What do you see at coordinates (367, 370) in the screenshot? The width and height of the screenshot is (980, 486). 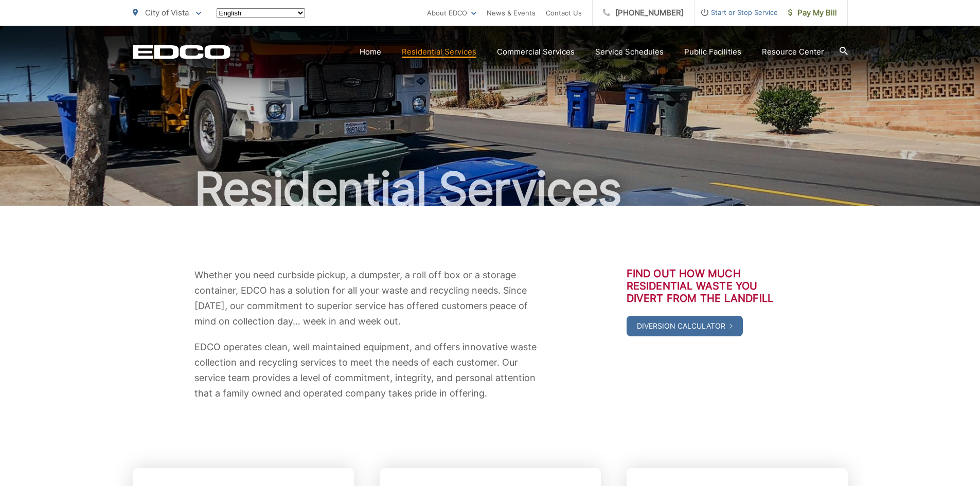 I see `p: EDCO operates clean, well maintained equipment, and offers innovative waste collection and recycl...` at bounding box center [367, 370].